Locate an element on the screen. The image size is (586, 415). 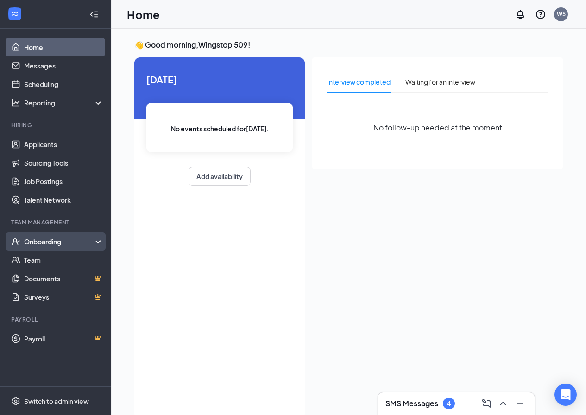
div: Hiring is located at coordinates (56, 125).